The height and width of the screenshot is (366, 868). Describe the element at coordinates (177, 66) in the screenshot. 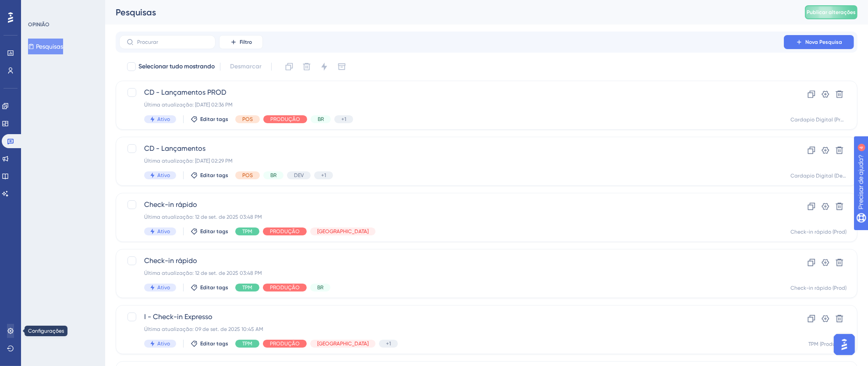

I see `font: Selecionar tudo mostrando` at that location.